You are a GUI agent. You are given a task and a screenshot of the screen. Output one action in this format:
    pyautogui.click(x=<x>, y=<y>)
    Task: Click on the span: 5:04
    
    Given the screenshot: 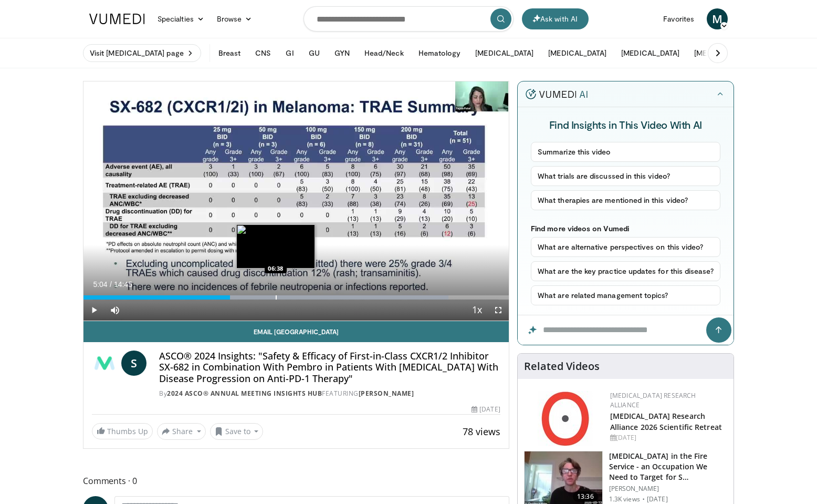 What is the action you would take?
    pyautogui.click(x=100, y=285)
    